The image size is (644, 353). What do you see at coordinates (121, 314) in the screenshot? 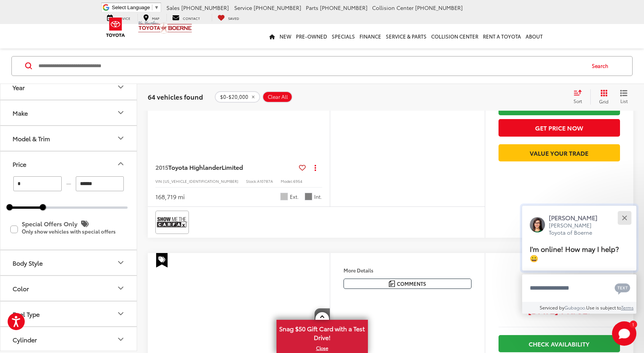
I see `div: Fuel Type` at bounding box center [121, 314].